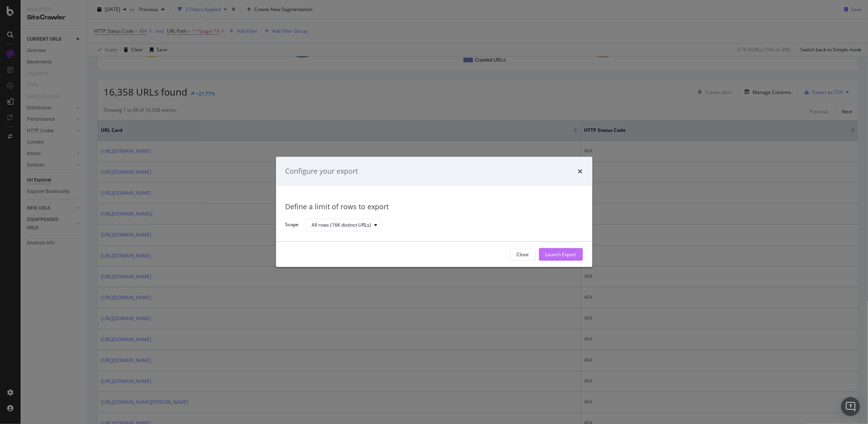 Image resolution: width=868 pixels, height=424 pixels. I want to click on button: All rows (16K distinct URLs), so click(343, 225).